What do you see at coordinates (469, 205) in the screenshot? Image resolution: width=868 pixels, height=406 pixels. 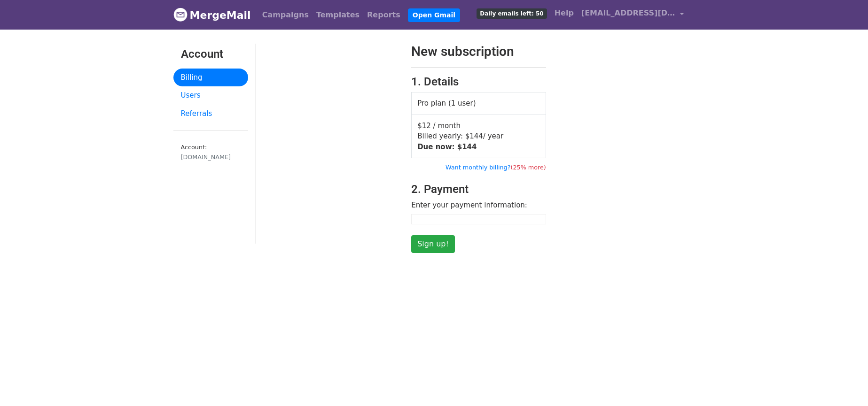 I see `label: Enter your payment information:` at bounding box center [469, 205].